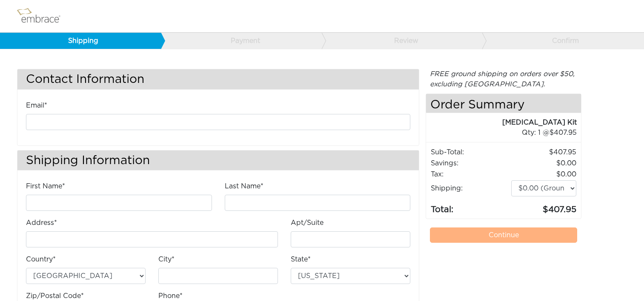  Describe the element at coordinates (166, 260) in the screenshot. I see `label: City*` at that location.